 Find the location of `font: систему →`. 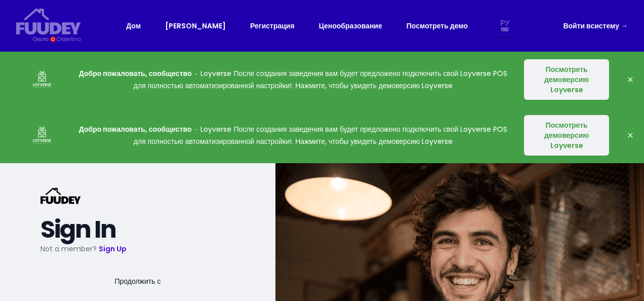

font: систему → is located at coordinates (609, 26).